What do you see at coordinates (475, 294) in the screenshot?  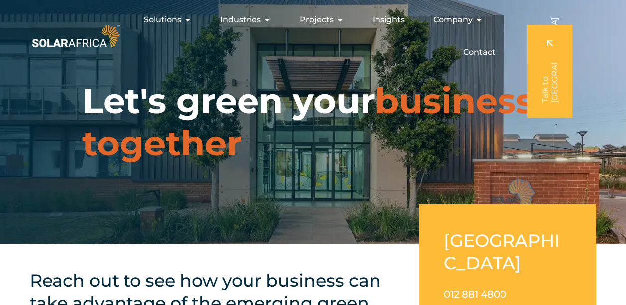 I see `a: 012 881 4800` at bounding box center [475, 294].